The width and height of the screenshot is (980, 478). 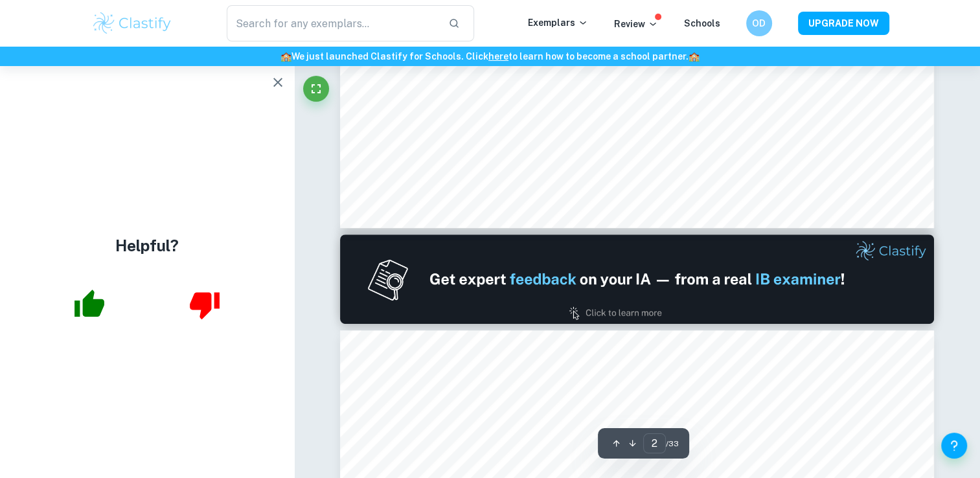 I want to click on button: Fullscreen, so click(x=316, y=89).